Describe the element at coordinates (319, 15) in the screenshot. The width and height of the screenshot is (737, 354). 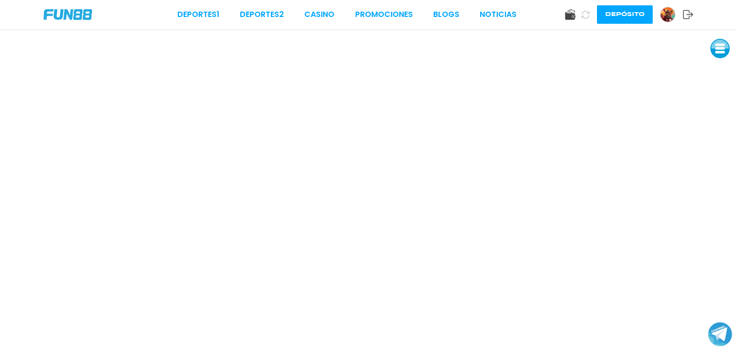
I see `a: CASINO` at that location.